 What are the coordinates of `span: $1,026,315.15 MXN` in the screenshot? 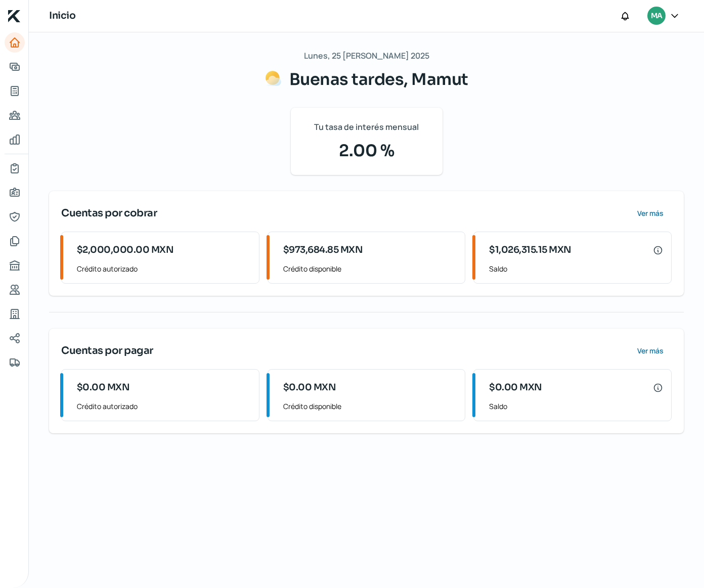 It's located at (530, 250).